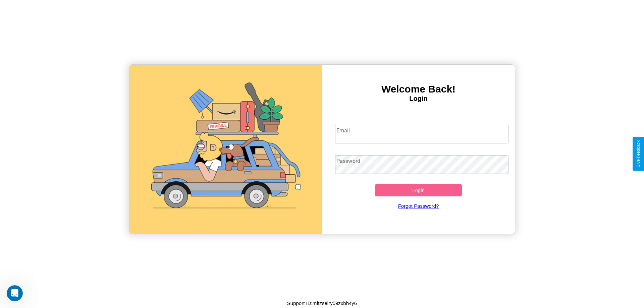  What do you see at coordinates (638, 154) in the screenshot?
I see `div: Give Feedback` at bounding box center [638, 154].